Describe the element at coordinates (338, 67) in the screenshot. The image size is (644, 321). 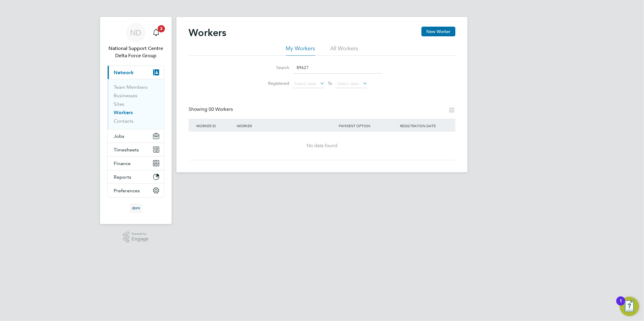
I see `input: Name, email or phone number` at that location.